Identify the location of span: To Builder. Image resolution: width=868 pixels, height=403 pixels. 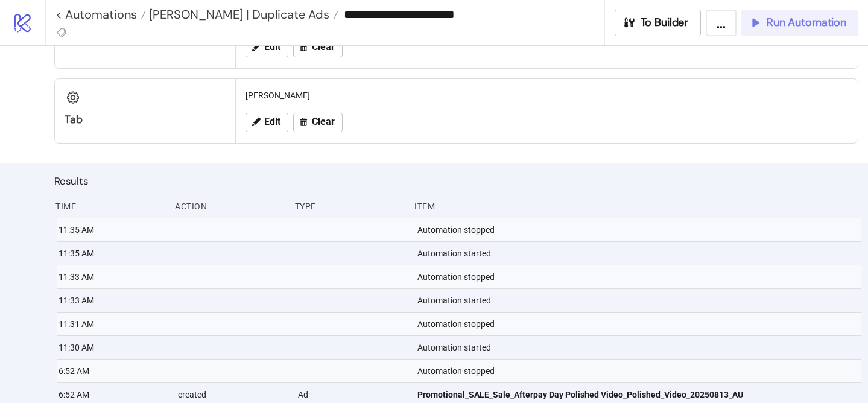
(665, 22).